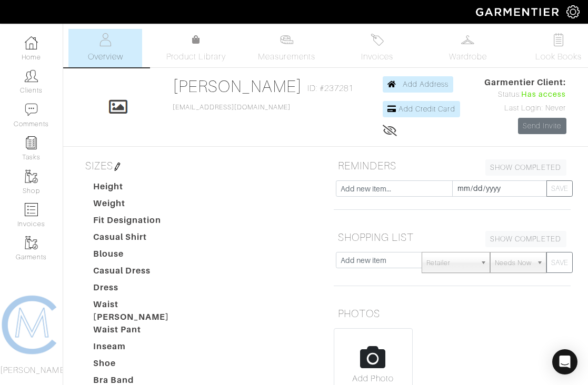 This screenshot has width=588, height=385. I want to click on img: clients-icon-6bae9207a08558b7cb47a8932f037763ab4055f8c8b6bfacd5dc20c3e0201464.png, so click(31, 76).